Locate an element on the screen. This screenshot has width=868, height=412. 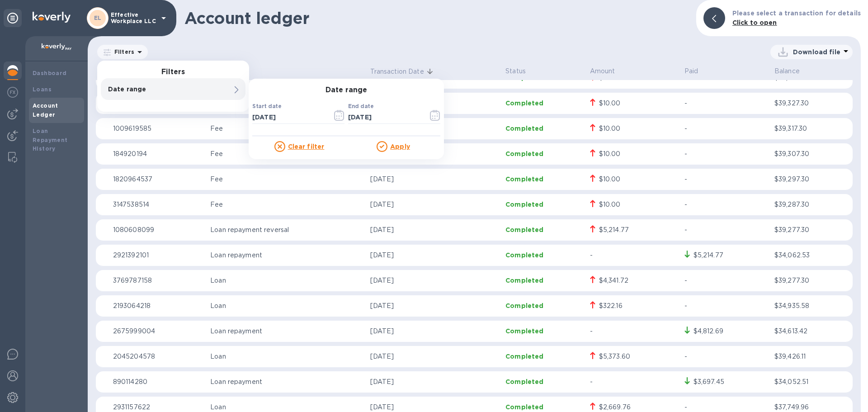
b: EL is located at coordinates (98, 17).